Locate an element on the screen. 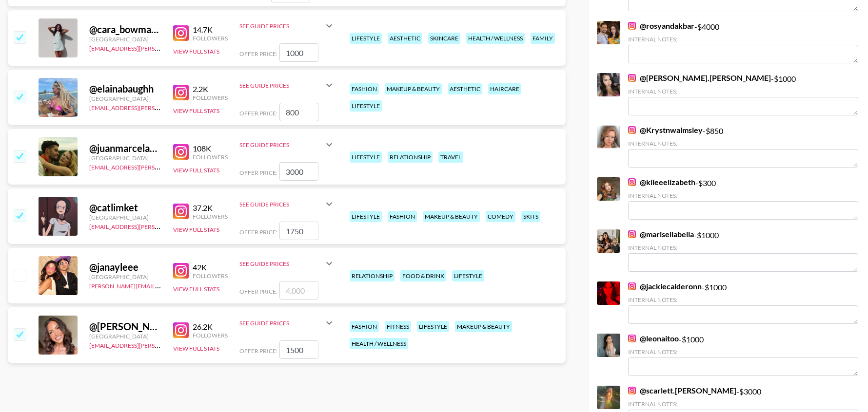 This screenshot has height=412, width=868. div: travel is located at coordinates (451, 157).